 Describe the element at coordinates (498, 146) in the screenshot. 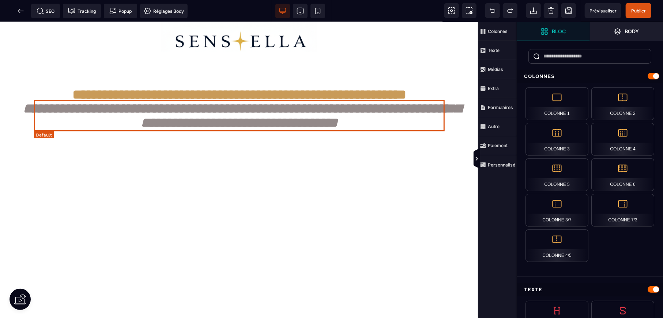

I see `span: Paiement` at that location.